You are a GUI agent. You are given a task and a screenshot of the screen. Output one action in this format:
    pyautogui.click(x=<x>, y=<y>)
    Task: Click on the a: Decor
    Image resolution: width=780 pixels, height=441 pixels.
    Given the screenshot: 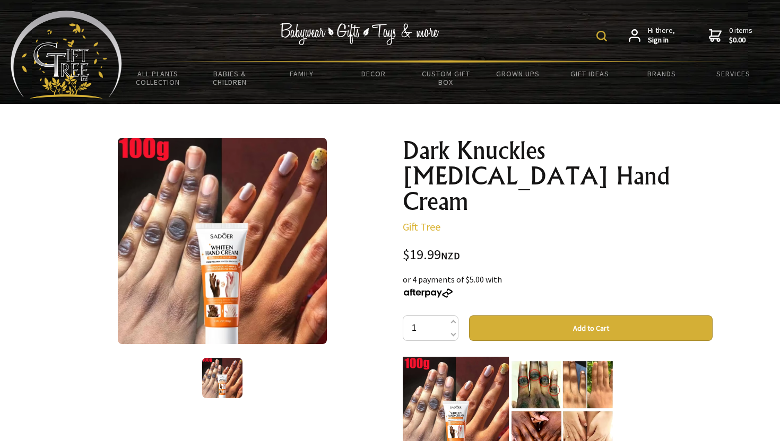 What is the action you would take?
    pyautogui.click(x=374, y=74)
    